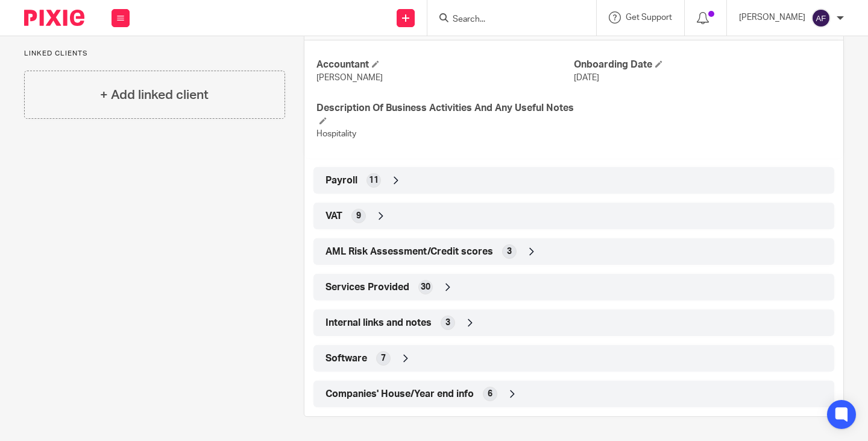 This screenshot has width=868, height=441. I want to click on h4: + Add linked client, so click(154, 95).